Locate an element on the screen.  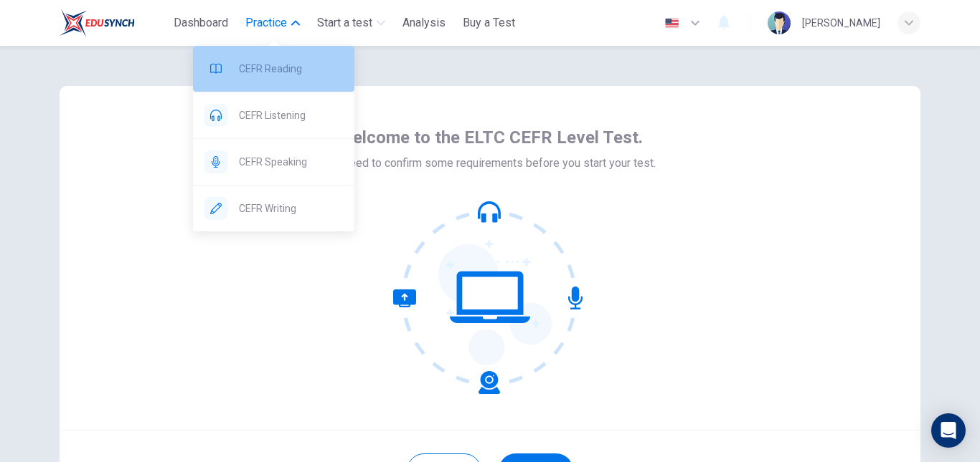
span: Dashboard is located at coordinates (201, 23).